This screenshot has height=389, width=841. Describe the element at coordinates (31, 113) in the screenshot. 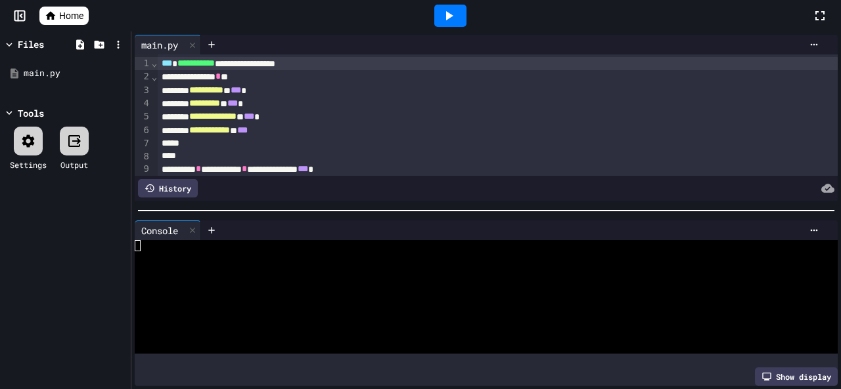

I see `div: Tools` at that location.